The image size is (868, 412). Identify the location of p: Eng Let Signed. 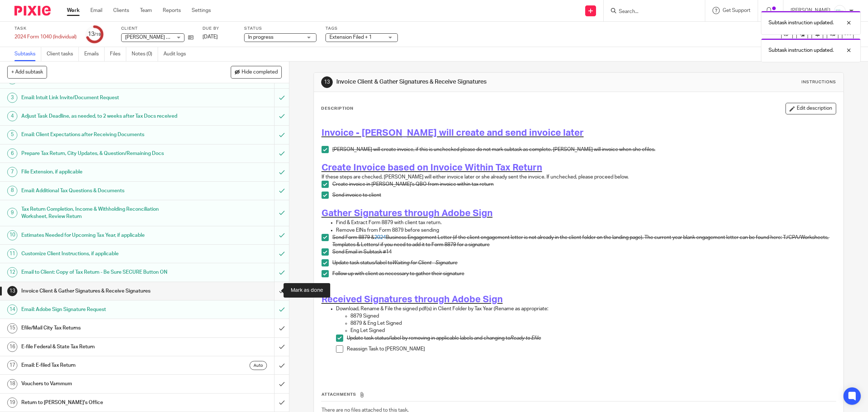
(593, 330).